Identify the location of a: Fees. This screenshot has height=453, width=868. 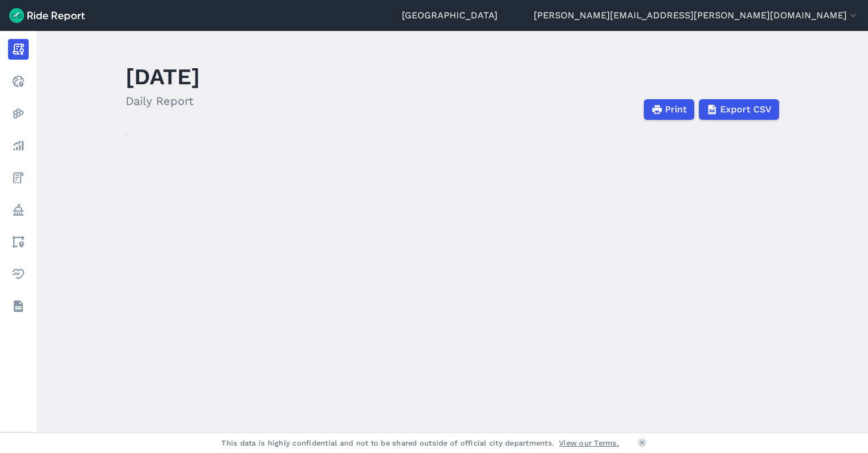
(19, 178).